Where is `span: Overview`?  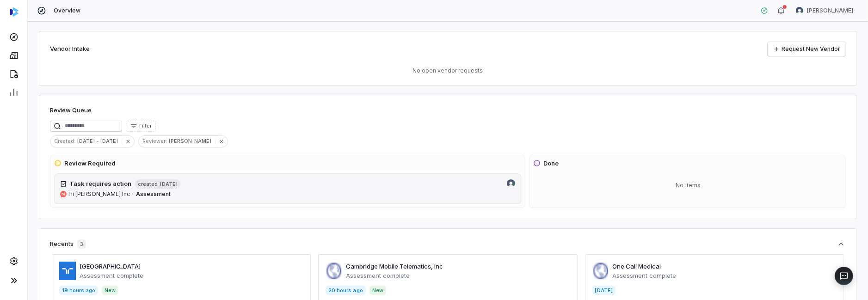 span: Overview is located at coordinates (67, 11).